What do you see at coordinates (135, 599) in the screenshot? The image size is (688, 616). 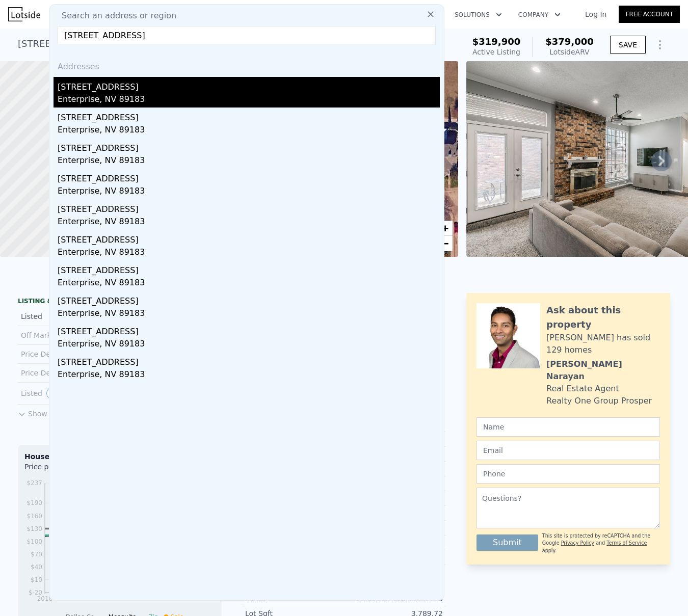 I see `tspan: 2022` at bounding box center [135, 599].